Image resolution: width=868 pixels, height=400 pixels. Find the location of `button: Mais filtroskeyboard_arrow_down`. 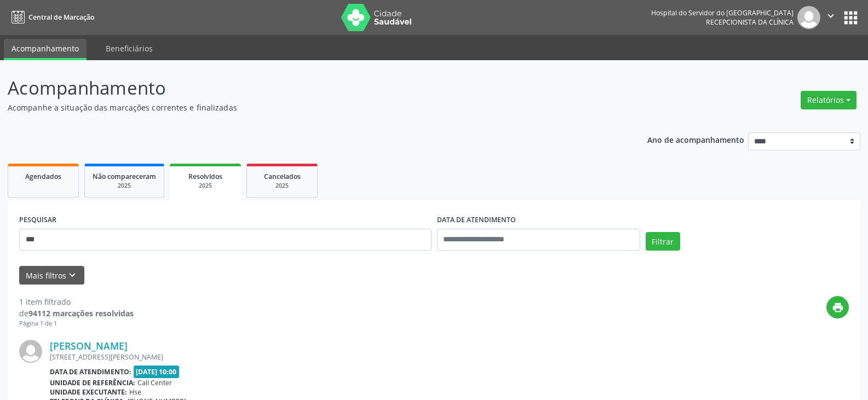

button: Mais filtroskeyboard_arrow_down is located at coordinates (51, 275).